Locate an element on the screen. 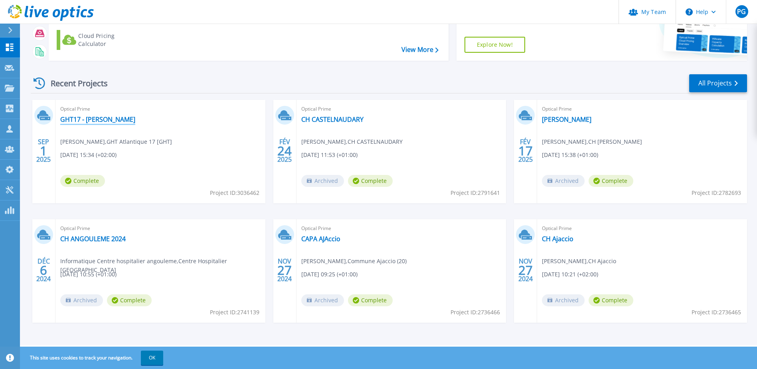  span: 1 is located at coordinates (44, 151).